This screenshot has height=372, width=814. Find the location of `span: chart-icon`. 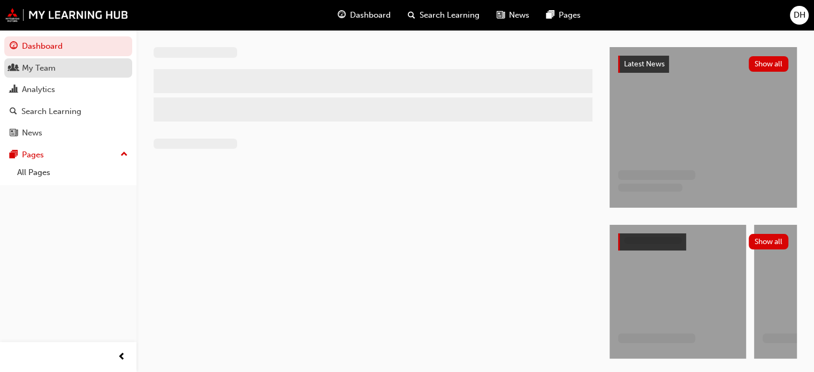

span: chart-icon is located at coordinates (13, 90).